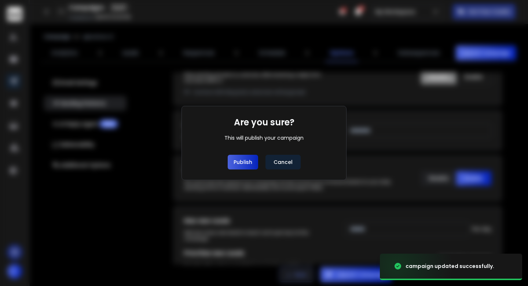 The image size is (528, 286). Describe the element at coordinates (264, 122) in the screenshot. I see `h1: Are you sure?` at that location.